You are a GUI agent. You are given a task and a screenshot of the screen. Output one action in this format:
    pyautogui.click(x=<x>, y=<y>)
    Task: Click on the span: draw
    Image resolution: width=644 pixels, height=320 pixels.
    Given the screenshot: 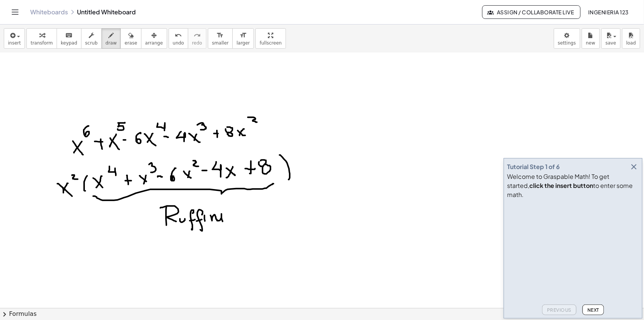 What is the action you would take?
    pyautogui.click(x=111, y=43)
    